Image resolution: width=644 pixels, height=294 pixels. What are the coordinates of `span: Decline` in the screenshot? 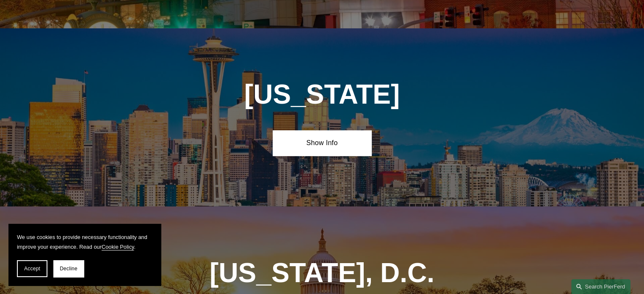 It's located at (68, 269).